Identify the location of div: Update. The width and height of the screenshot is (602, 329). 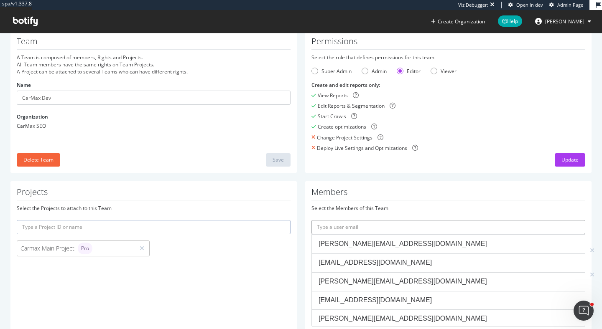
(570, 160).